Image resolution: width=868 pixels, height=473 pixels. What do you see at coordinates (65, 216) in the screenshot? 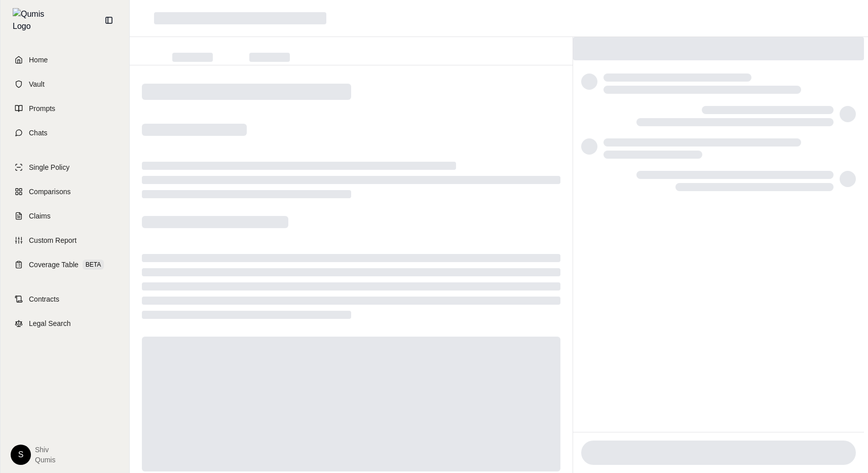
I see `a: Claims` at bounding box center [65, 216].